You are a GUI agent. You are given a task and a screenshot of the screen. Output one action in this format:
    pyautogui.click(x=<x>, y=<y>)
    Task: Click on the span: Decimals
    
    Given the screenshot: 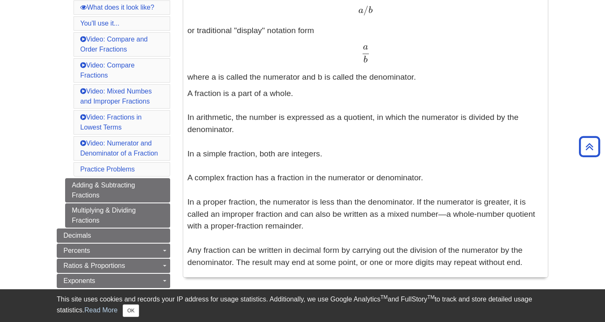 What is the action you would take?
    pyautogui.click(x=77, y=236)
    